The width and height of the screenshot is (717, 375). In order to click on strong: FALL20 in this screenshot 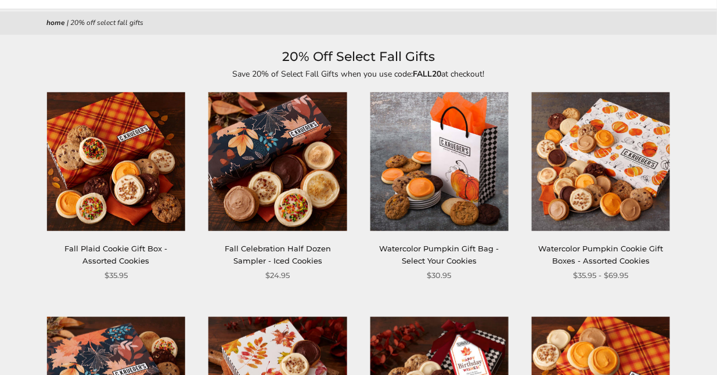, I will do `click(427, 74)`.